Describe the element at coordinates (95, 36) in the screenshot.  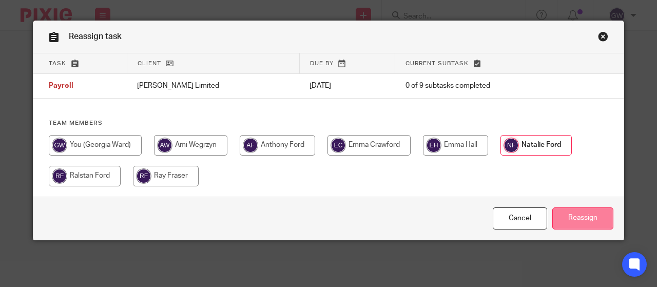
I see `span: Reassign task` at that location.